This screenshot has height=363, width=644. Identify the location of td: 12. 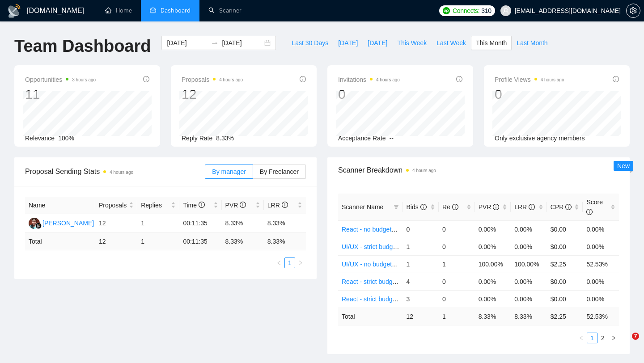
(116, 242).